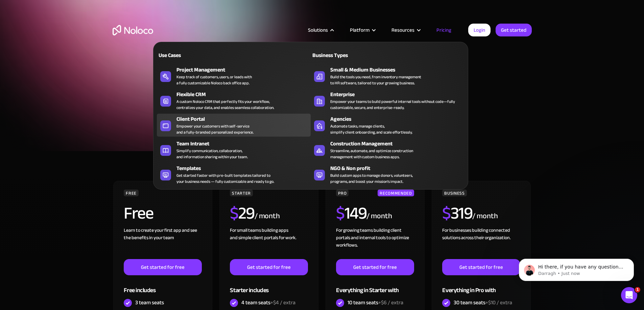 This screenshot has width=644, height=310. Describe the element at coordinates (444, 30) in the screenshot. I see `a: Pricing` at that location.